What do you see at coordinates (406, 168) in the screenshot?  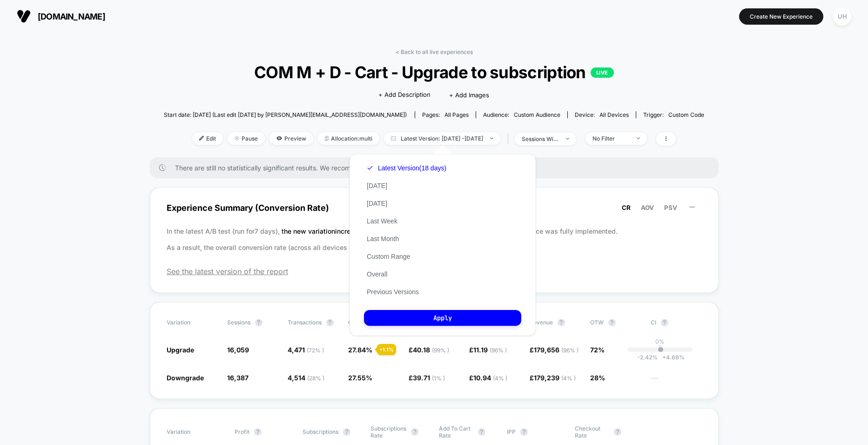 I see `button: Latest Version(18 days)` at bounding box center [406, 168].